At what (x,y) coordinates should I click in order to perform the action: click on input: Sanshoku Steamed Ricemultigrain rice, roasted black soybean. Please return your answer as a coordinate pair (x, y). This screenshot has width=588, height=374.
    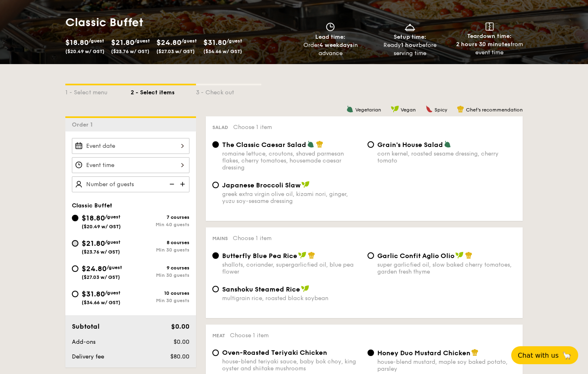
    Looking at the image, I should click on (216, 289).